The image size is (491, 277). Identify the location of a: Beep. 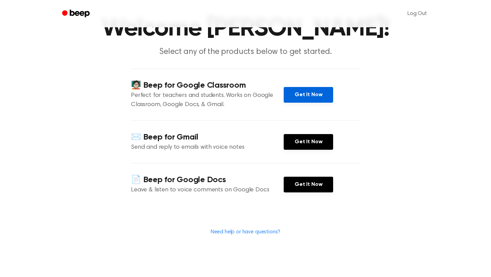
(76, 14).